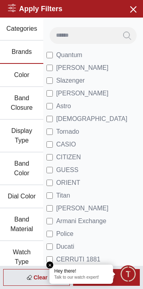 The width and height of the screenshot is (143, 289). What do you see at coordinates (67, 170) in the screenshot?
I see `span: GUESS` at bounding box center [67, 170].